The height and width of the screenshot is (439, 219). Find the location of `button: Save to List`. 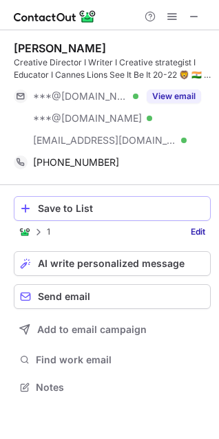

button: Save to List is located at coordinates (112, 208).